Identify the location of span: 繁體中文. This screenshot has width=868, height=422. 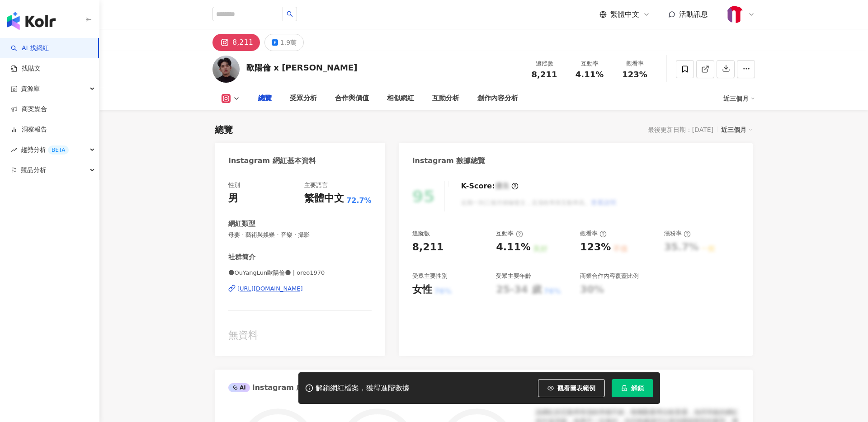
(625, 15).